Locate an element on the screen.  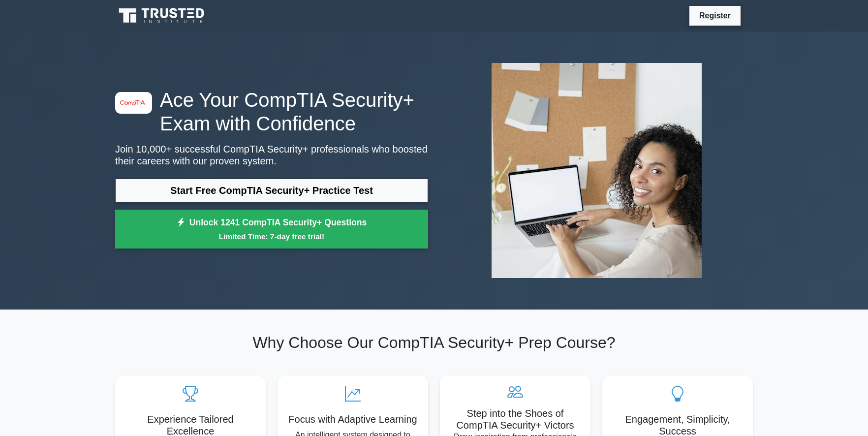
h1: Ace Your CompTIA Security+ Exam with Confidence is located at coordinates (271, 111).